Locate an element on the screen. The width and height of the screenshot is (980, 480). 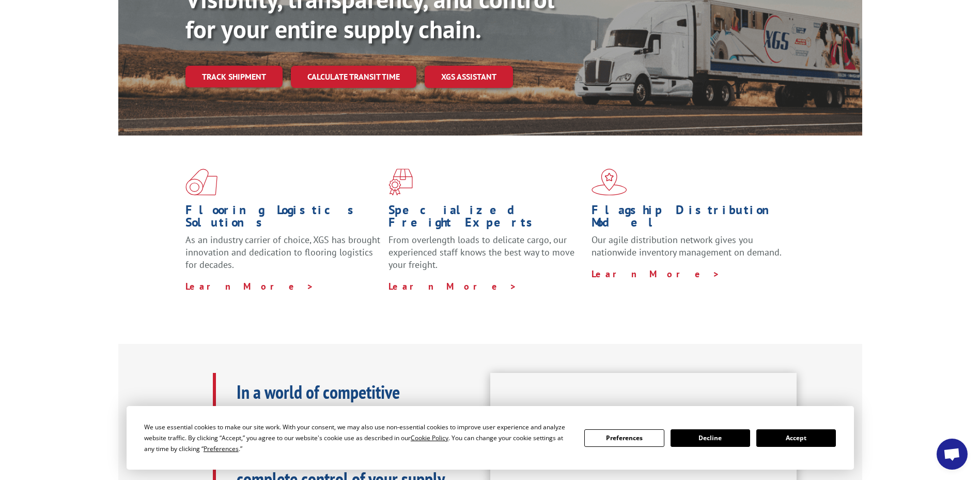
span: Our agile distribution network gives you nationwide inventory management on demand. is located at coordinates (687, 246).